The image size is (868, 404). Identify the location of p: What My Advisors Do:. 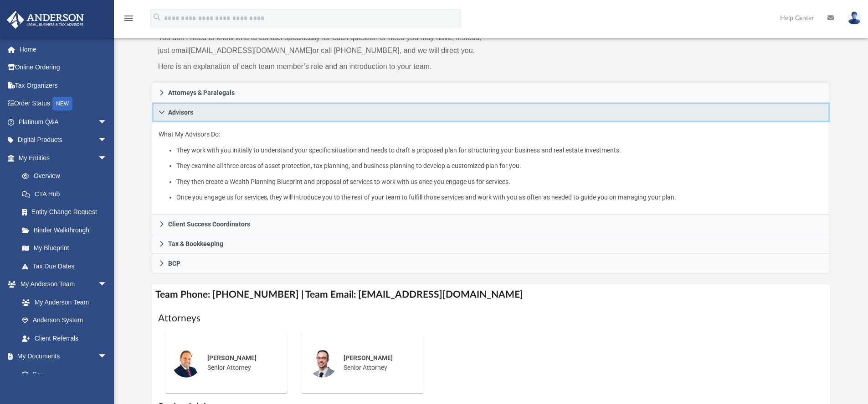
(491, 165).